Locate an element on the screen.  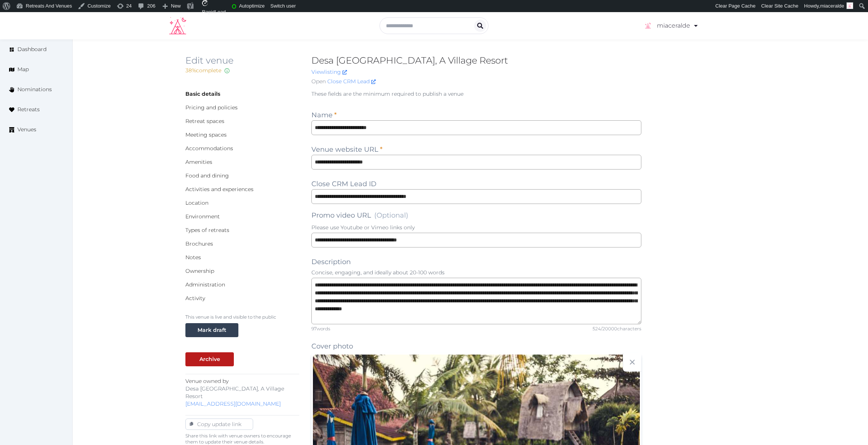
a: Accommodations is located at coordinates (210, 149).